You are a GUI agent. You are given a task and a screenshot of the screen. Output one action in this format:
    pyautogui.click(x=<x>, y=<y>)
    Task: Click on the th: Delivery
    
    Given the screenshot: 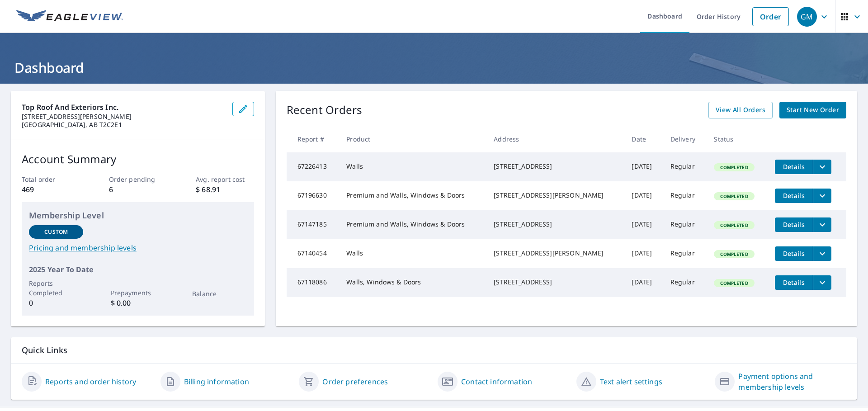 What is the action you would take?
    pyautogui.click(x=685, y=139)
    